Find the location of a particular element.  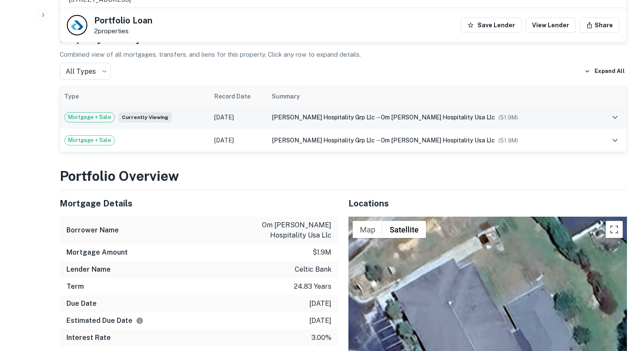

h3: Portfolio Overview is located at coordinates (343, 176).